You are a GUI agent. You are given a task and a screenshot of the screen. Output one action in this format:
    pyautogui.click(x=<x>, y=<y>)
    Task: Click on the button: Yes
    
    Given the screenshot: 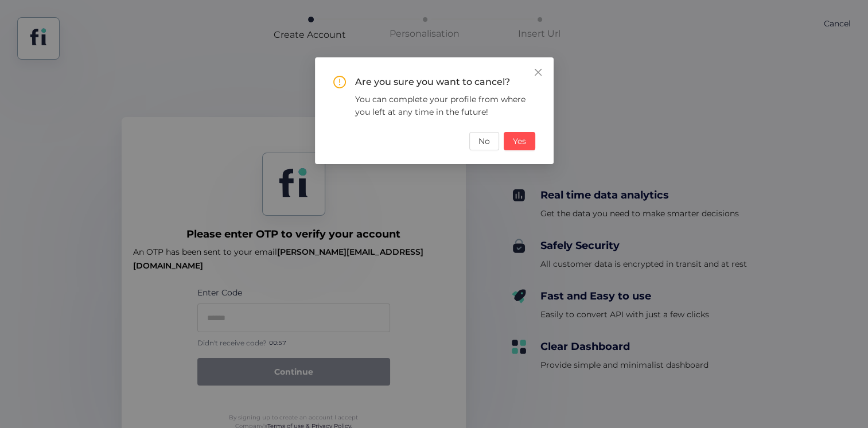 What is the action you would take?
    pyautogui.click(x=519, y=141)
    